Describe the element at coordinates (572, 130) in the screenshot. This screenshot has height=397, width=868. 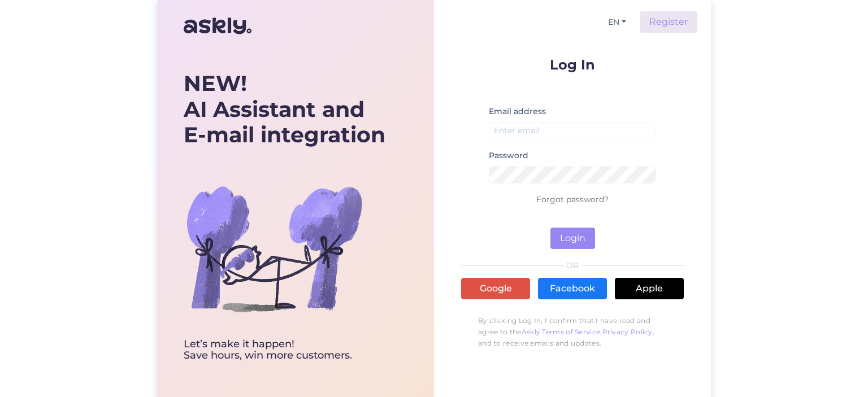
I see `input: Enter email` at that location.